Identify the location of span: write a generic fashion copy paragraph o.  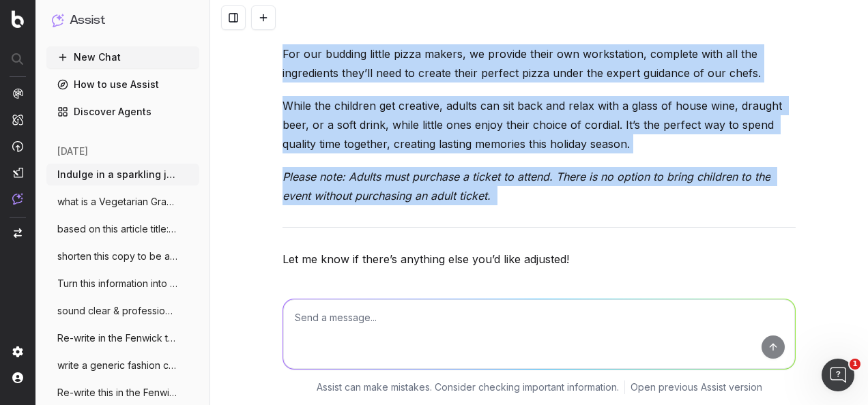
(117, 366).